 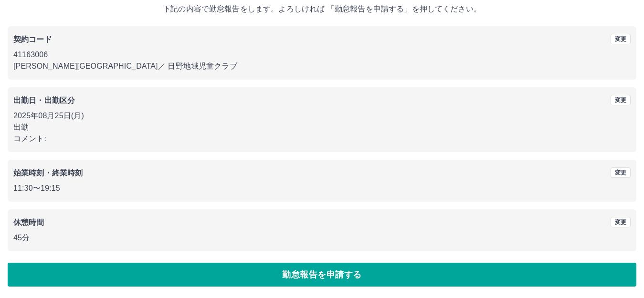 I want to click on b: 契約コード, so click(x=32, y=39).